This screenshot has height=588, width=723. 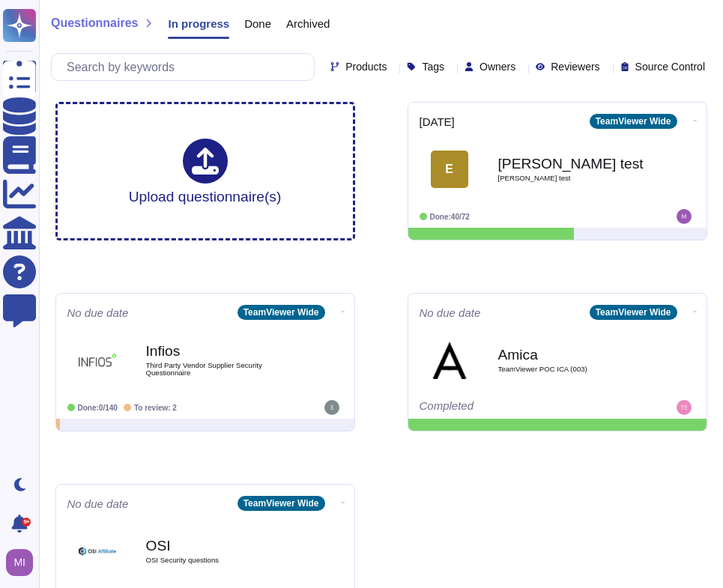 I want to click on div: Upload questionnaire(s), so click(x=205, y=170).